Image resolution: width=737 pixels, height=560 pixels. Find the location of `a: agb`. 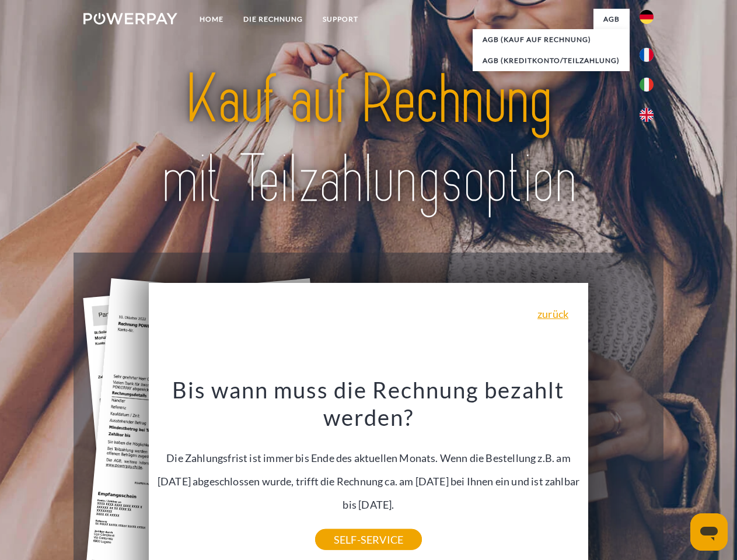

a: agb is located at coordinates (611, 20).